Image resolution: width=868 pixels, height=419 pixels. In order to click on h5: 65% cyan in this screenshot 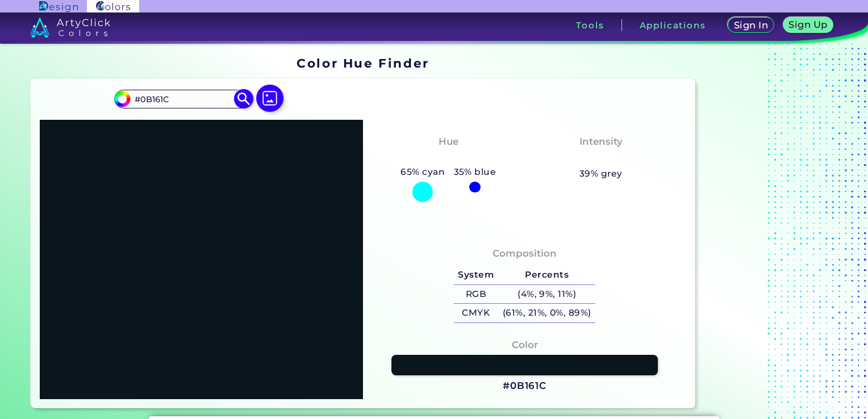, I will do `click(423, 172)`.